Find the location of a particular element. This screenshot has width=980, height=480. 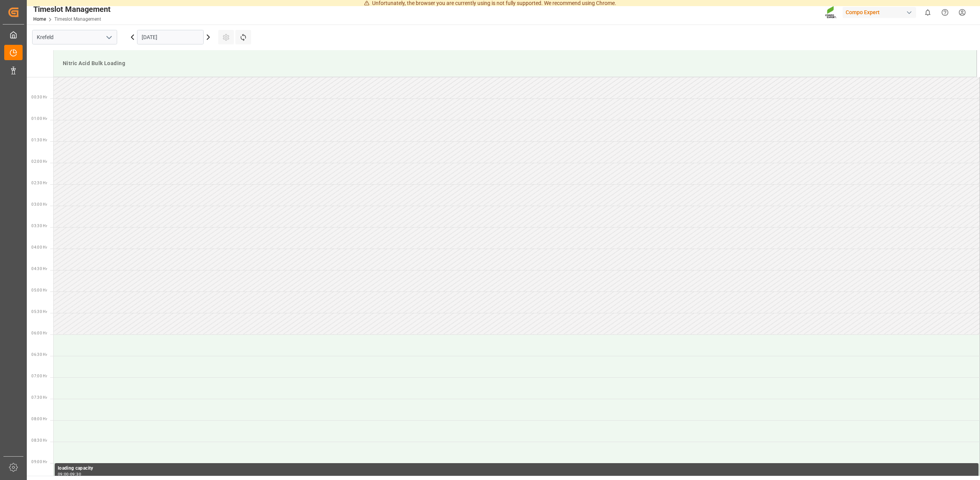

span: 07:00 Hr is located at coordinates (39, 376).